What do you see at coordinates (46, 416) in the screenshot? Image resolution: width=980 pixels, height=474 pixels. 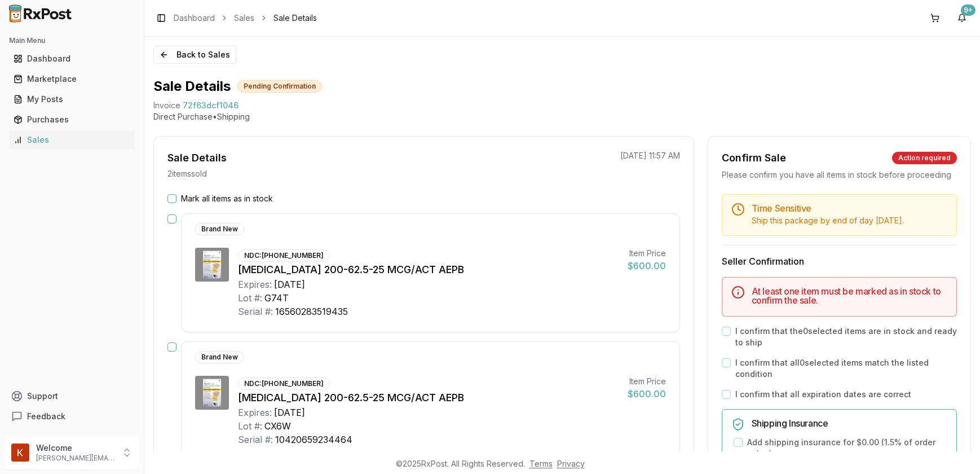 I see `span: Feedback` at bounding box center [46, 416].